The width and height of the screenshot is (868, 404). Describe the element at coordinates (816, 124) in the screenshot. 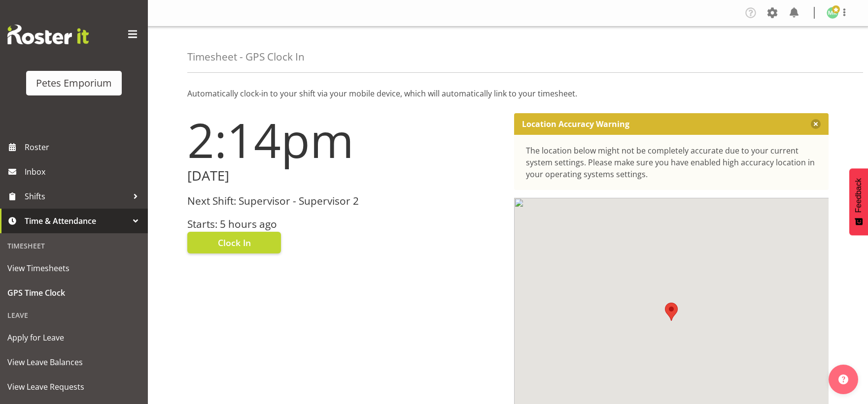

I see `button: Close message` at that location.